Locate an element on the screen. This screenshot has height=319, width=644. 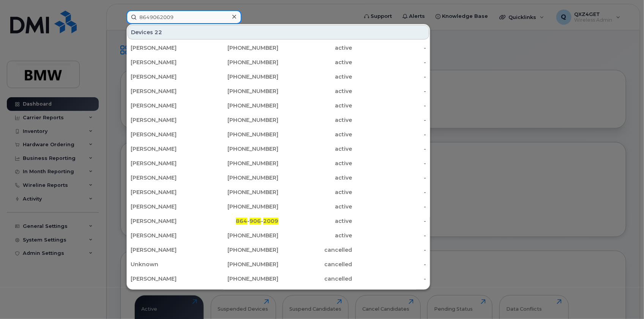
span: 2009 is located at coordinates (270, 221).